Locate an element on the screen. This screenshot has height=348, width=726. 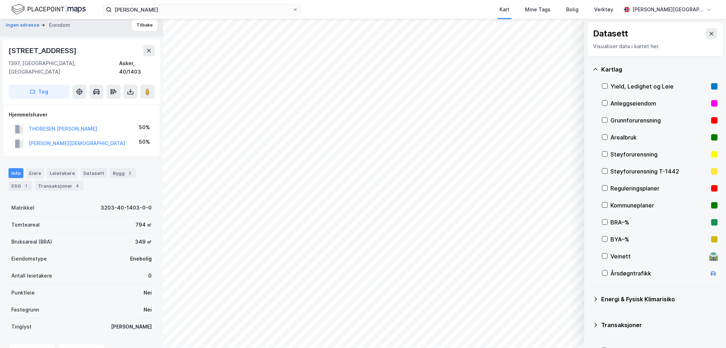
div: Bruksareal (BRA) is located at coordinates (32, 242).